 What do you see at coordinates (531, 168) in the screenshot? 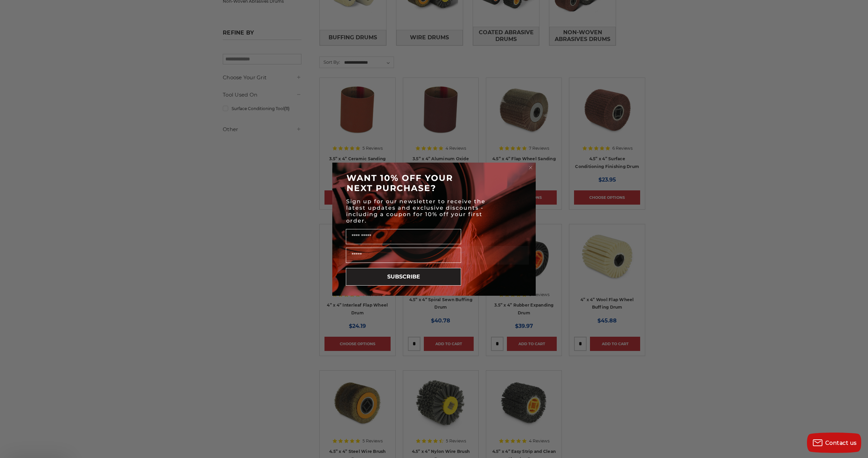
I see `button: Close dialog` at bounding box center [531, 168].